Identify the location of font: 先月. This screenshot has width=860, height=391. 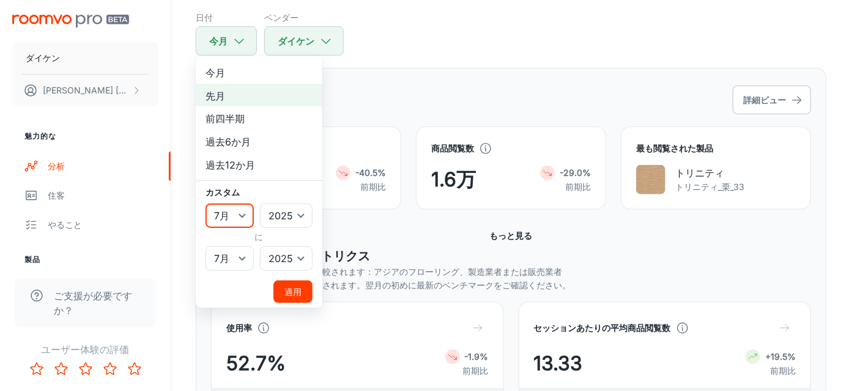
(215, 95).